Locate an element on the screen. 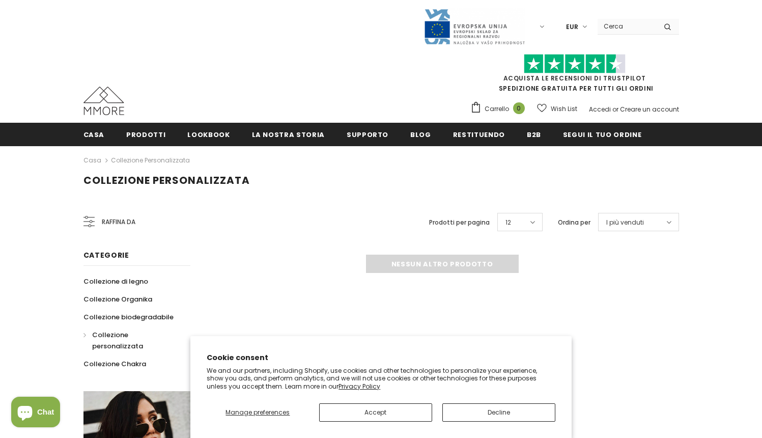  a: Carrello 0 is located at coordinates (500, 109).